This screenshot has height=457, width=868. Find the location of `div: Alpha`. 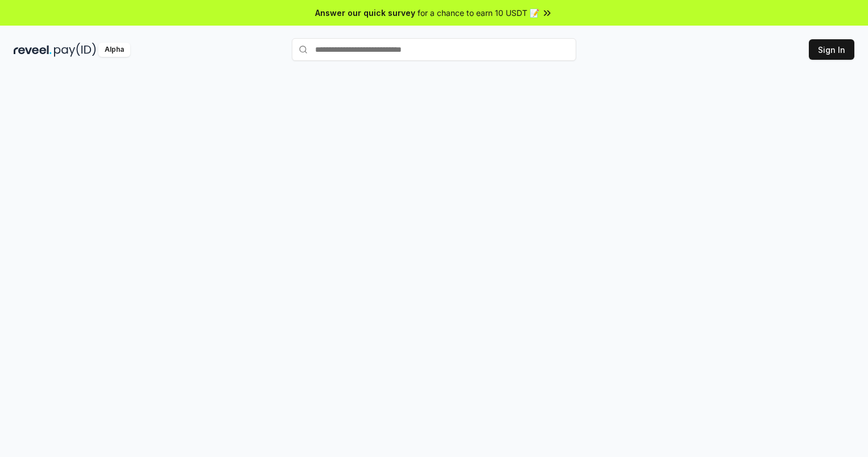

div: Alpha is located at coordinates (114, 50).